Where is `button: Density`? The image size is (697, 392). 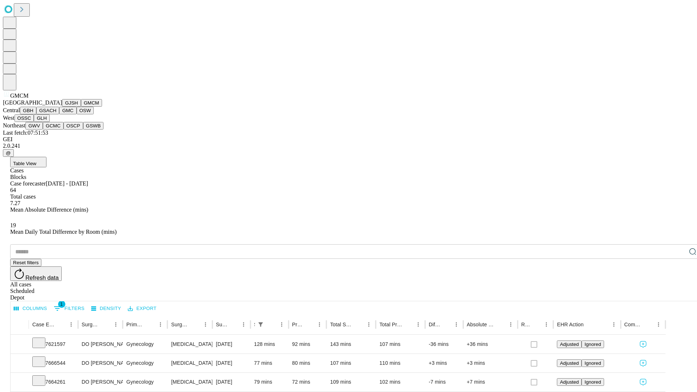
button: Density is located at coordinates (106, 308).